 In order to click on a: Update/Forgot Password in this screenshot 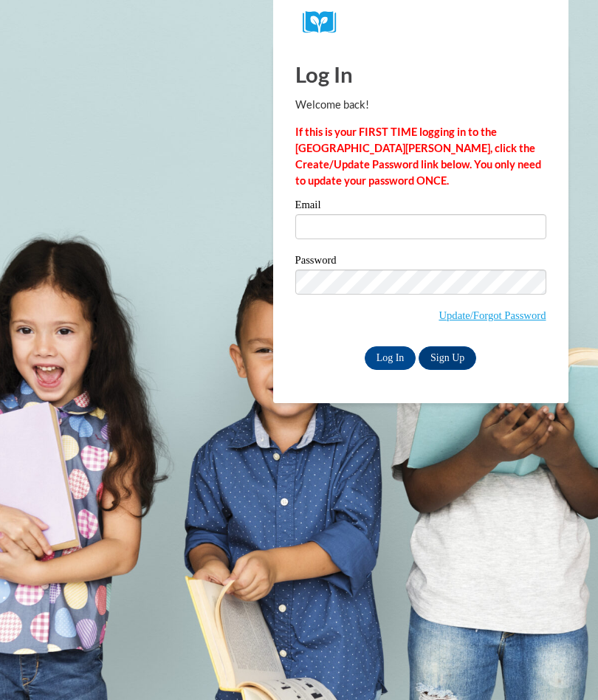, I will do `click(492, 315)`.